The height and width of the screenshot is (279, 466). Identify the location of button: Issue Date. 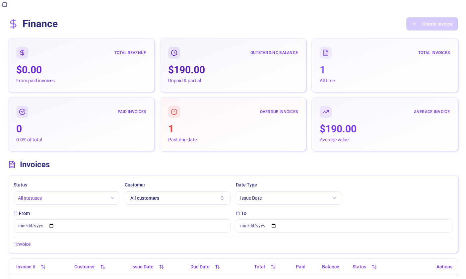
(148, 267).